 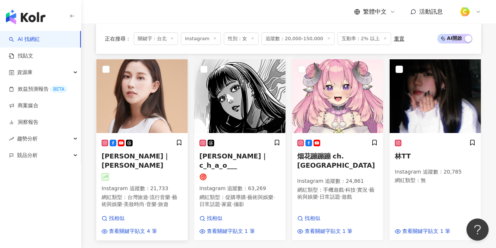 I want to click on span: 林TT, so click(x=402, y=156).